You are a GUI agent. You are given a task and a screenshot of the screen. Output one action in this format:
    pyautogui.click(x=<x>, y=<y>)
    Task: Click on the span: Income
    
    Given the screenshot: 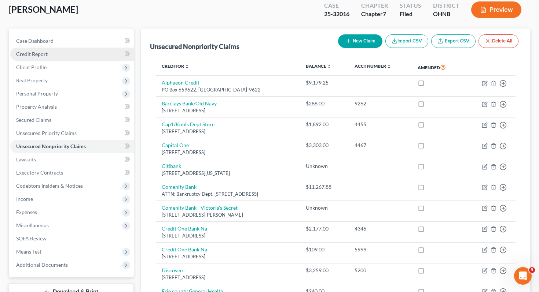 What is the action you would take?
    pyautogui.click(x=25, y=199)
    